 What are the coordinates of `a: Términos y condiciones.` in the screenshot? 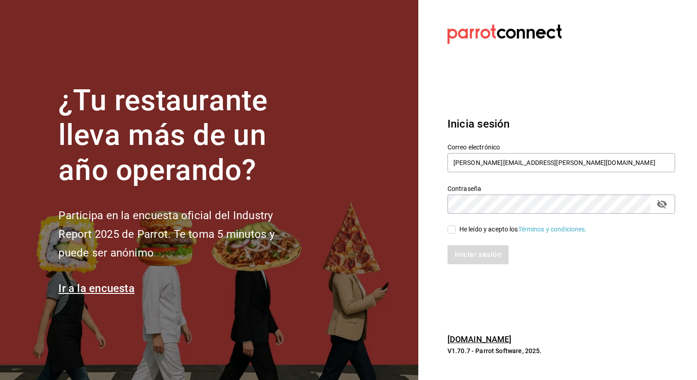 It's located at (552, 229).